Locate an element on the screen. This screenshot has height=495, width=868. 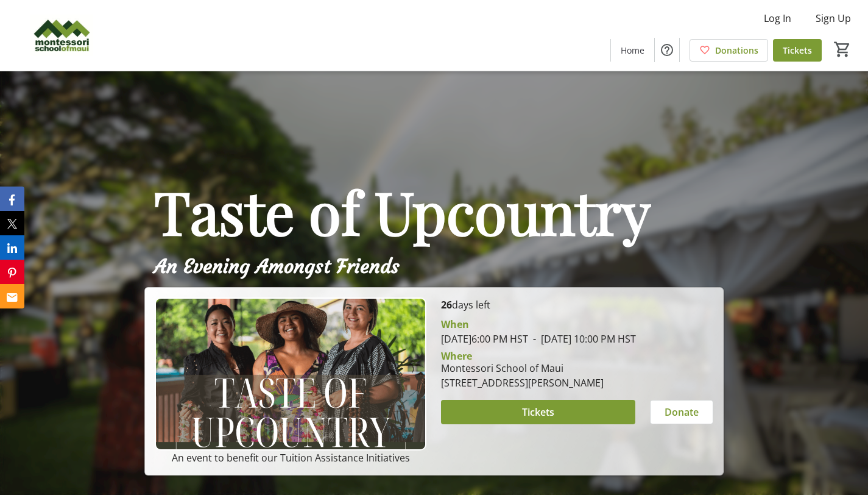
p: days left is located at coordinates (578, 305).